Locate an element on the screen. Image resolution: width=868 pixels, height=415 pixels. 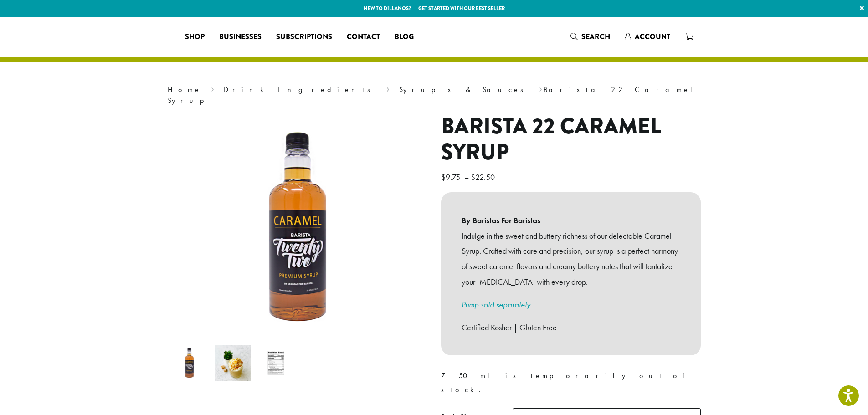
a: Drink Ingredients is located at coordinates (300, 89).